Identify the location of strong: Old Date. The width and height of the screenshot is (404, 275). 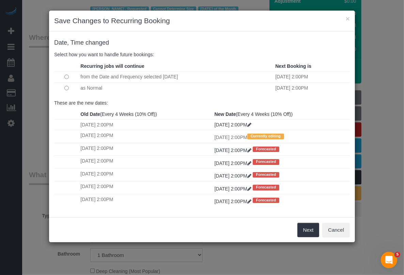
(90, 114).